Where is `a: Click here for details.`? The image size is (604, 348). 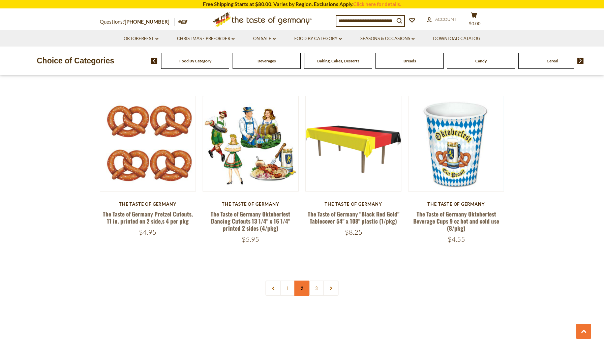
a: Click here for details. is located at coordinates (377, 4).